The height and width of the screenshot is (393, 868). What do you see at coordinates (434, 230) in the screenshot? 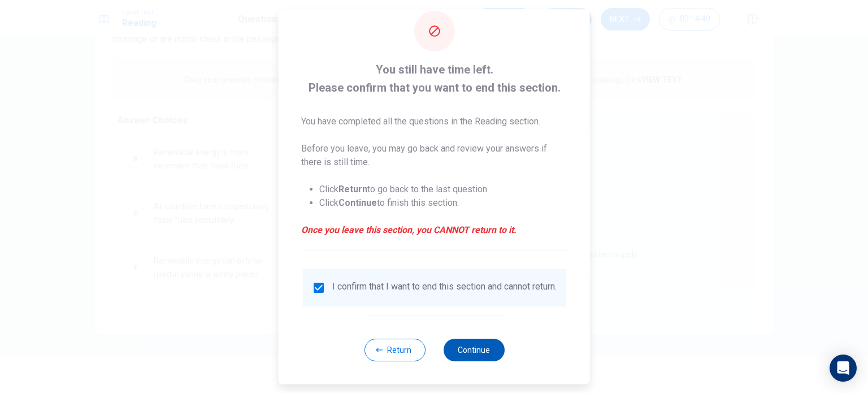
I see `em: Once you leave this section, you CANNOT return to it.` at bounding box center [434, 230].